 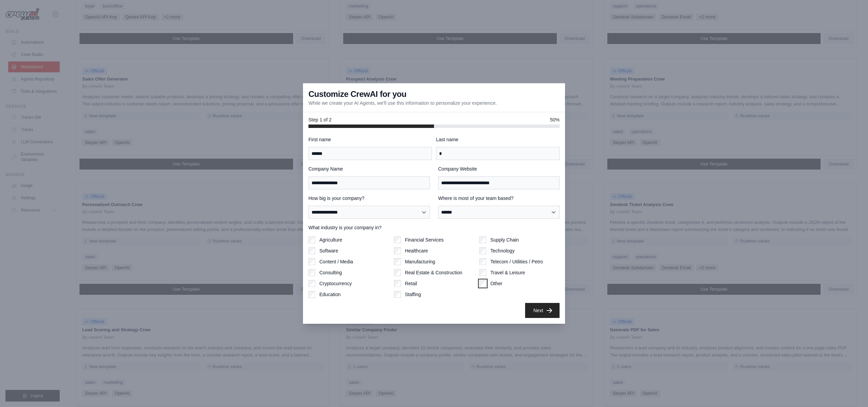 I want to click on label: Technology, so click(x=503, y=251).